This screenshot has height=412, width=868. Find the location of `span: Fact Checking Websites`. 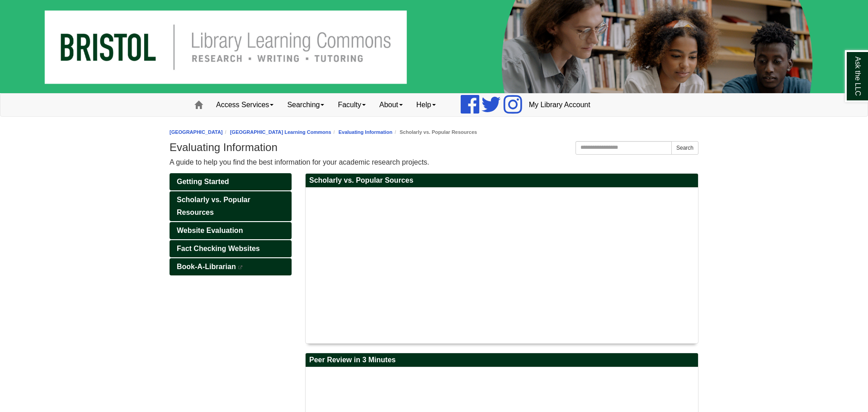

span: Fact Checking Websites is located at coordinates (219, 249).